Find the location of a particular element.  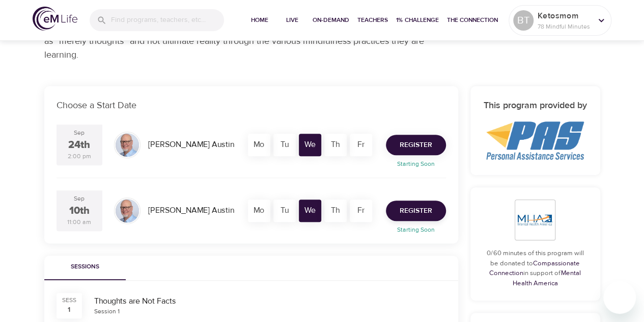

div: Session 1 is located at coordinates (107, 311).